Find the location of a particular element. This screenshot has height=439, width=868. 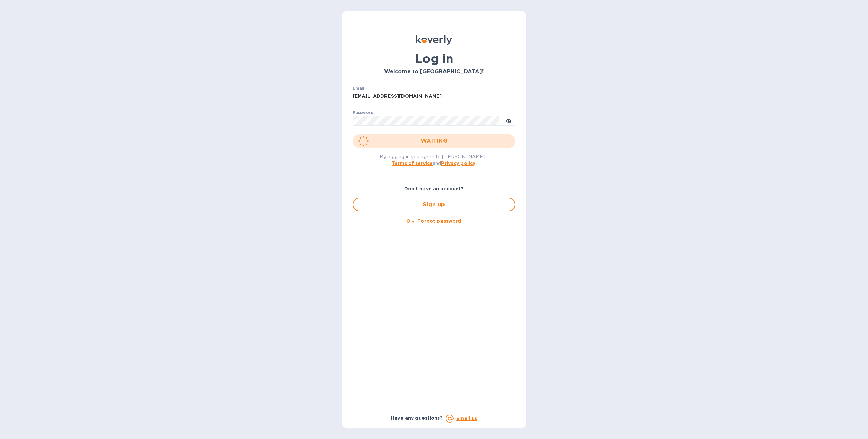

a: Privacy policy is located at coordinates (458, 163).